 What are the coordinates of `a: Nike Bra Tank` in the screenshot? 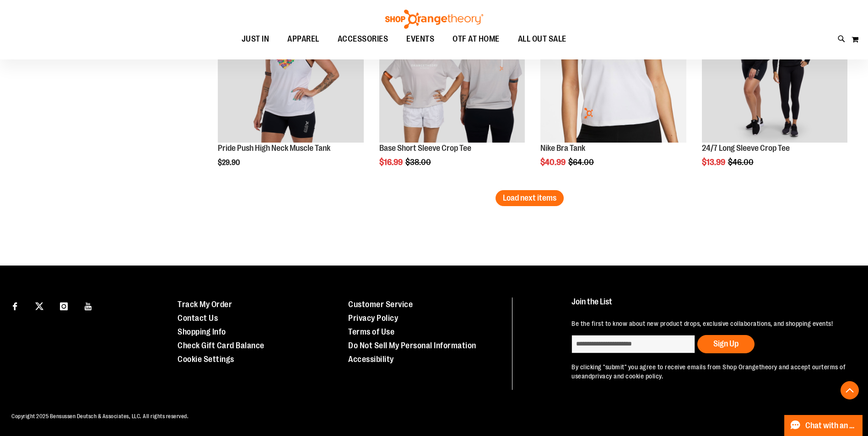 It's located at (563, 148).